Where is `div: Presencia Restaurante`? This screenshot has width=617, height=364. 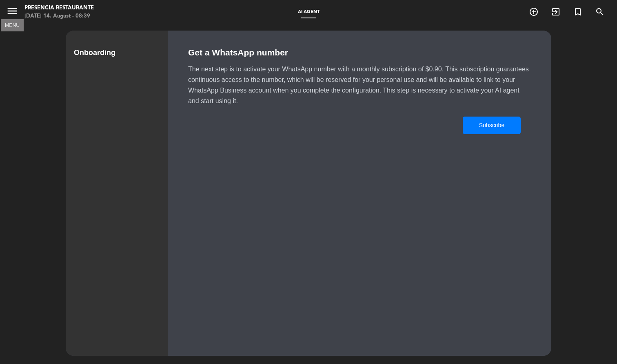
div: Presencia Restaurante is located at coordinates (59, 8).